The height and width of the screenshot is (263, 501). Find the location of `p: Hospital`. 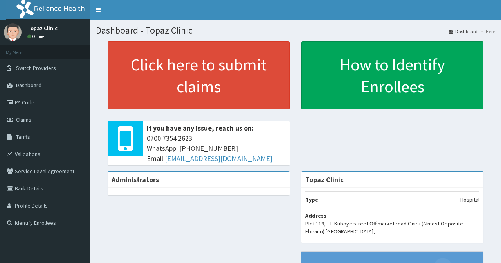

p: Hospital is located at coordinates (470, 200).